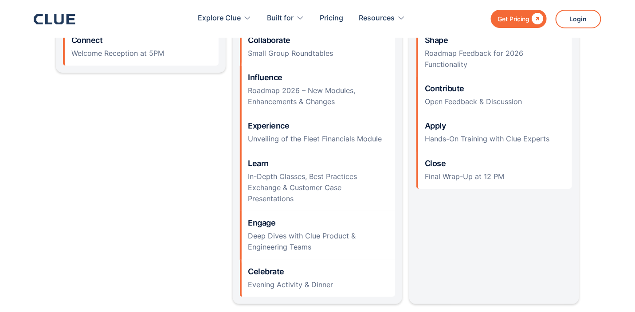  Describe the element at coordinates (495, 164) in the screenshot. I see `h4: Close` at that location.